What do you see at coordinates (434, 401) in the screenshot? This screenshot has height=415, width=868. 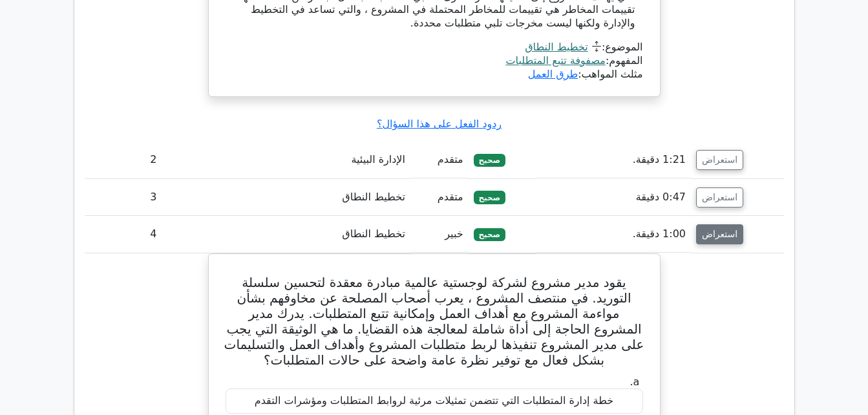 I see `div: خطة إدارة المتطلبات التي تتضمن تمثيلات مرئية لروابط المتطلبات ومؤشرات التقدم` at bounding box center [434, 401].